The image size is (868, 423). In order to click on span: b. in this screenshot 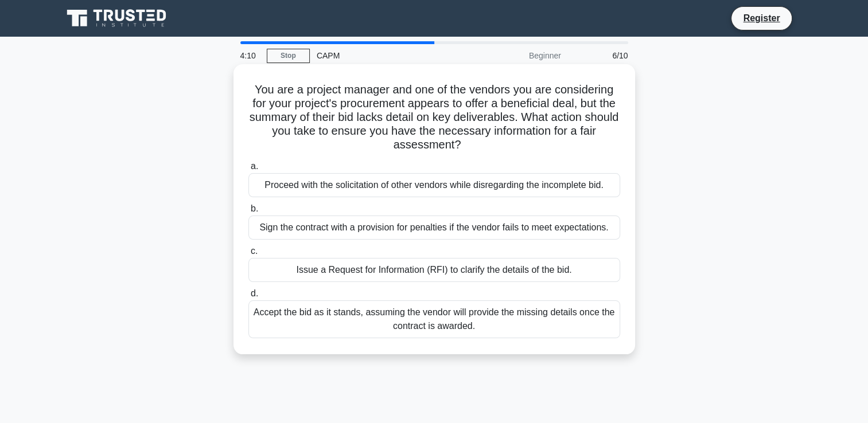, I will do `click(254, 208)`.